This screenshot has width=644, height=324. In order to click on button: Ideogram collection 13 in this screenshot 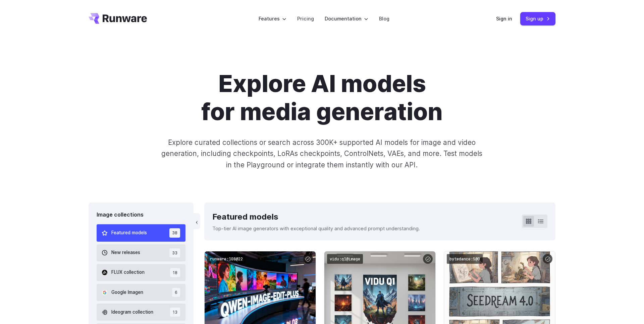, I will do `click(141, 312)`.